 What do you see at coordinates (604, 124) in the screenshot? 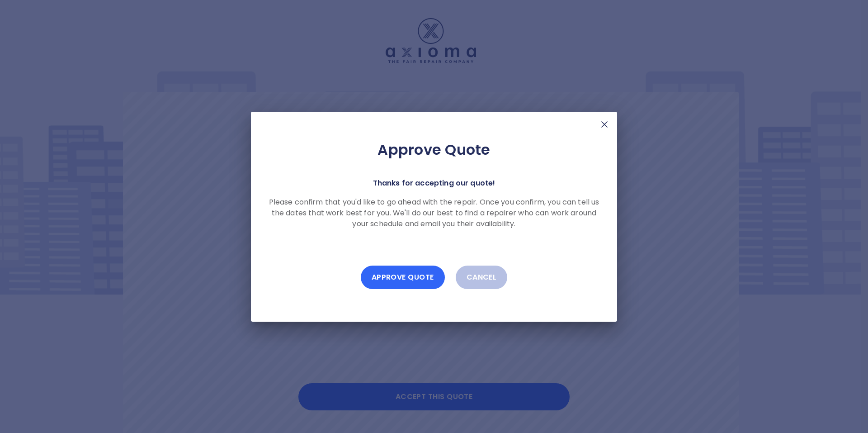
I see `img: X Mark` at bounding box center [604, 124].